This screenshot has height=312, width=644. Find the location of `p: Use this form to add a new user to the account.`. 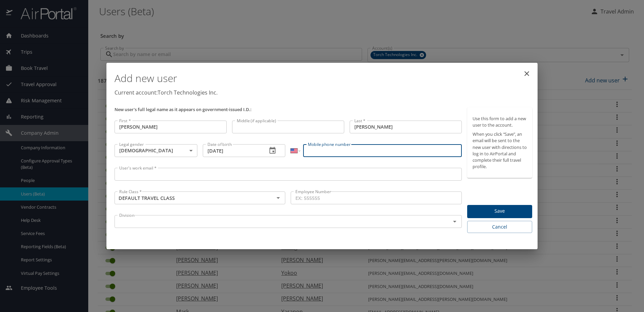

p: Use this form to add a new user to the account. is located at coordinates (500, 122).